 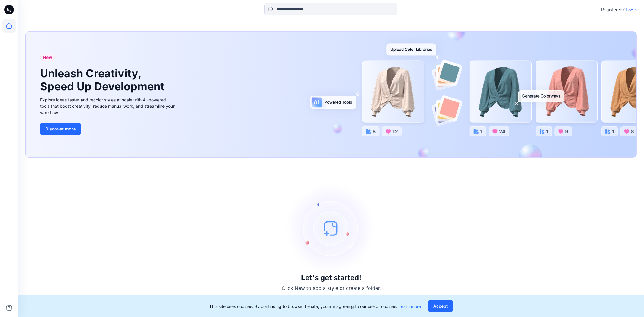 I want to click on img: empty-state-image.svg, so click(x=331, y=228).